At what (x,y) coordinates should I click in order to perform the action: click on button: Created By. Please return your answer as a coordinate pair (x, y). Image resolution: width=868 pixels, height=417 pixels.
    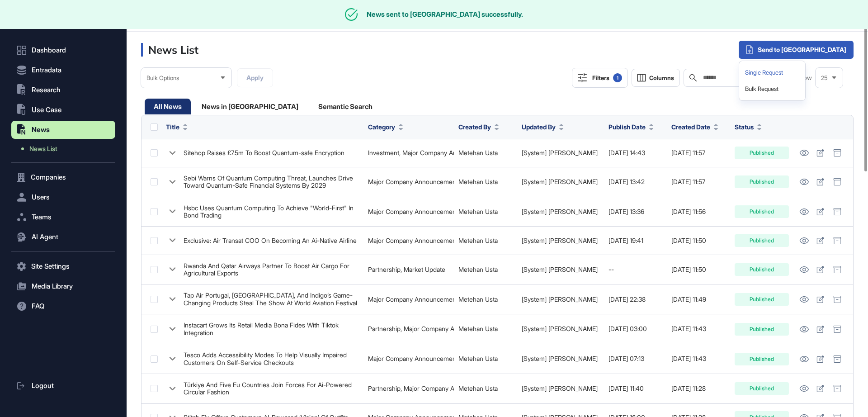
    Looking at the image, I should click on (478, 127).